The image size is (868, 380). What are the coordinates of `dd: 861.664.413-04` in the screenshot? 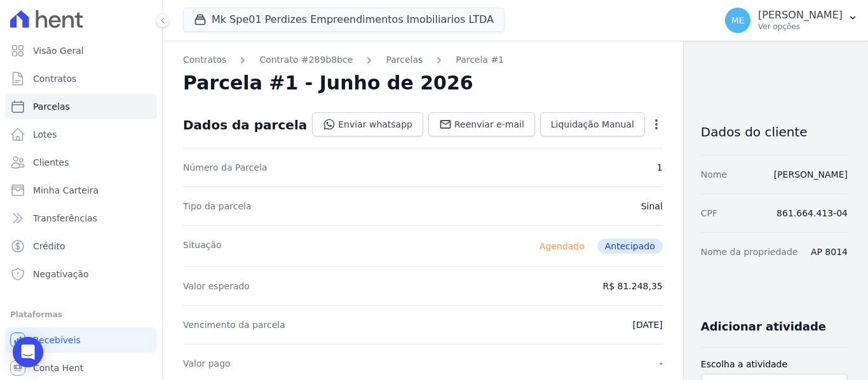 It's located at (812, 214).